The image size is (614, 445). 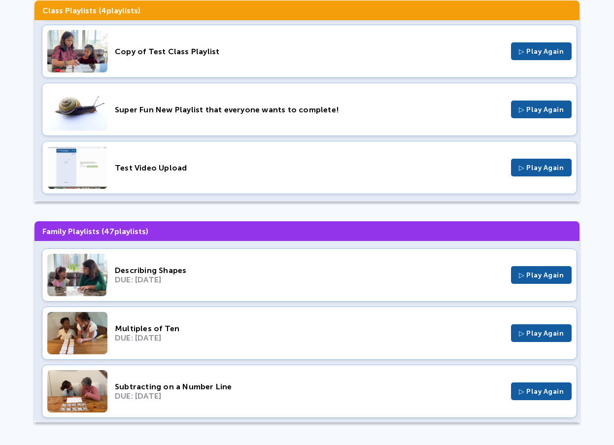 What do you see at coordinates (309, 270) in the screenshot?
I see `div: Describing Shapes` at bounding box center [309, 270].